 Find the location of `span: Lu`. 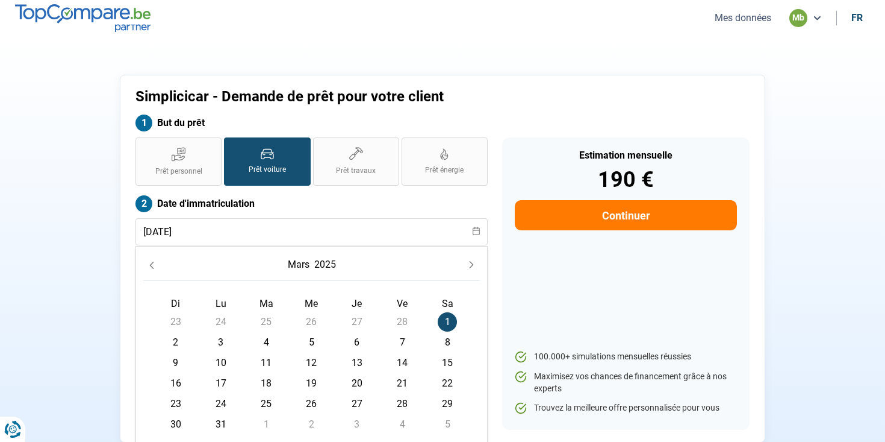

span: Lu is located at coordinates (221, 303).